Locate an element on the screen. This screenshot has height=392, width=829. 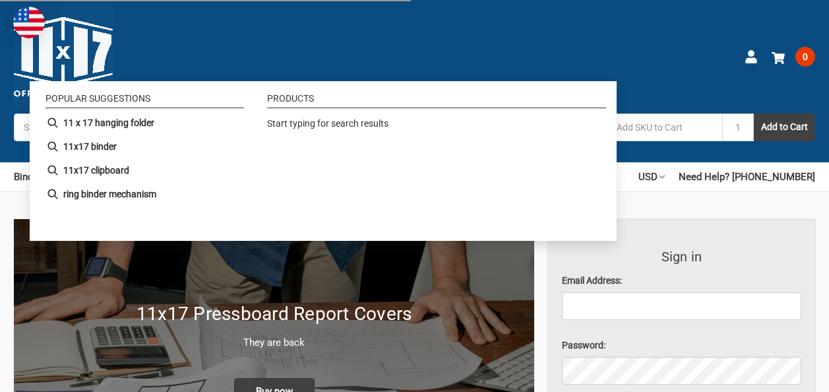
b: 11x17 binder is located at coordinates (90, 146).